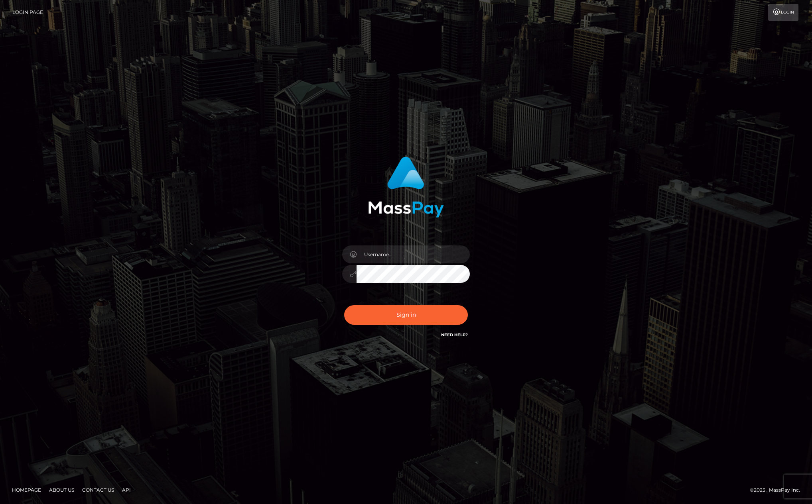  I want to click on a: Need Help?, so click(455, 335).